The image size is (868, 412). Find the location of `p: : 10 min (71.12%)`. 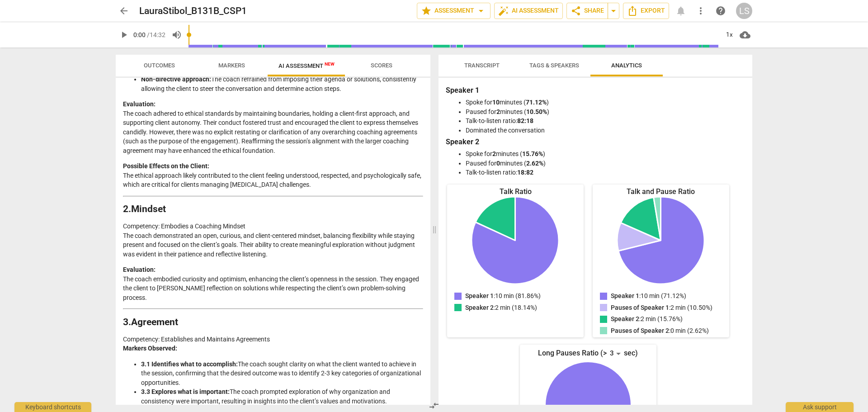

p: : 10 min (71.12%) is located at coordinates (648, 296).